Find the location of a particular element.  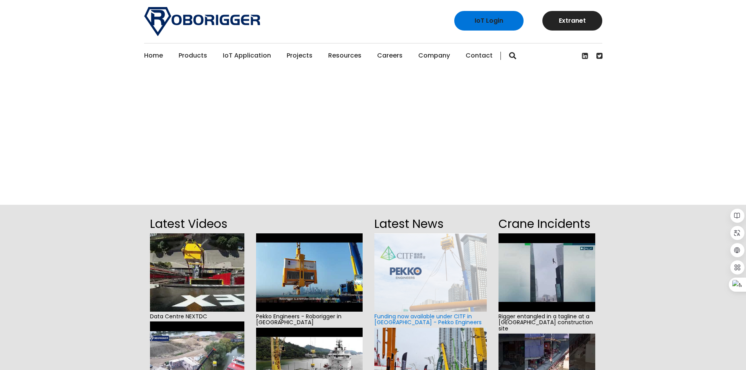

a: Home is located at coordinates (153, 56).